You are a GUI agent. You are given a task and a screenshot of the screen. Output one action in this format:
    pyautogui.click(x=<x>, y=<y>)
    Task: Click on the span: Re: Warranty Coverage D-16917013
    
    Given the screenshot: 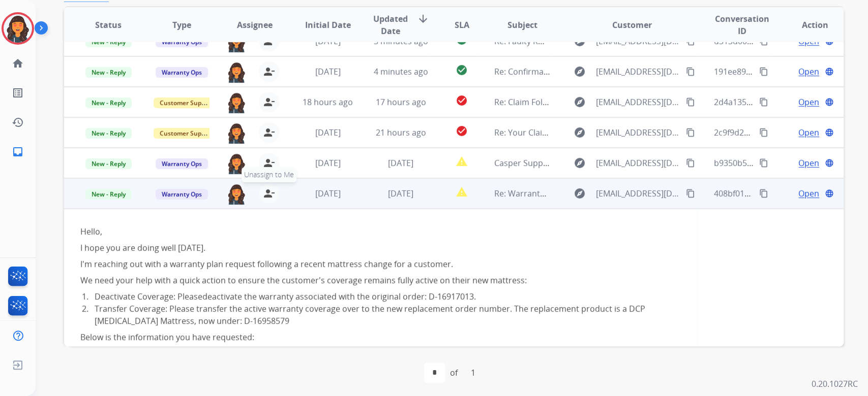 What is the action you would take?
    pyautogui.click(x=562, y=193)
    